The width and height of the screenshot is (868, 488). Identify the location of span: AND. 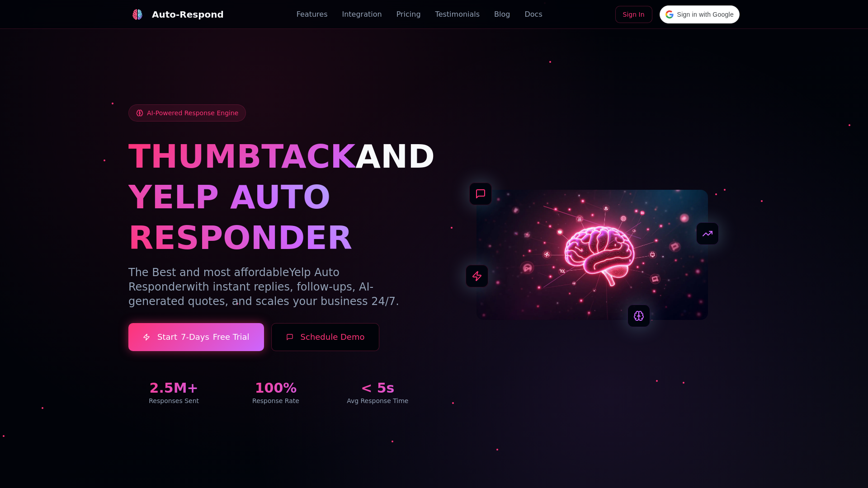
(396, 156).